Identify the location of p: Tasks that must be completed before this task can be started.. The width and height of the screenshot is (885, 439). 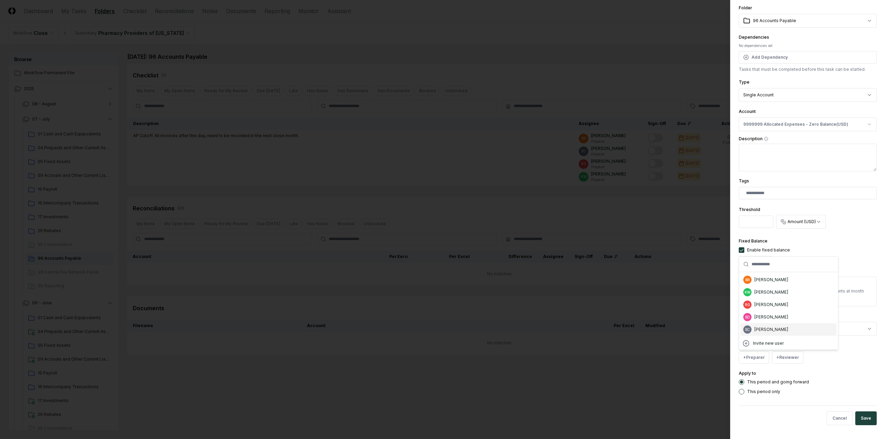
(807, 69).